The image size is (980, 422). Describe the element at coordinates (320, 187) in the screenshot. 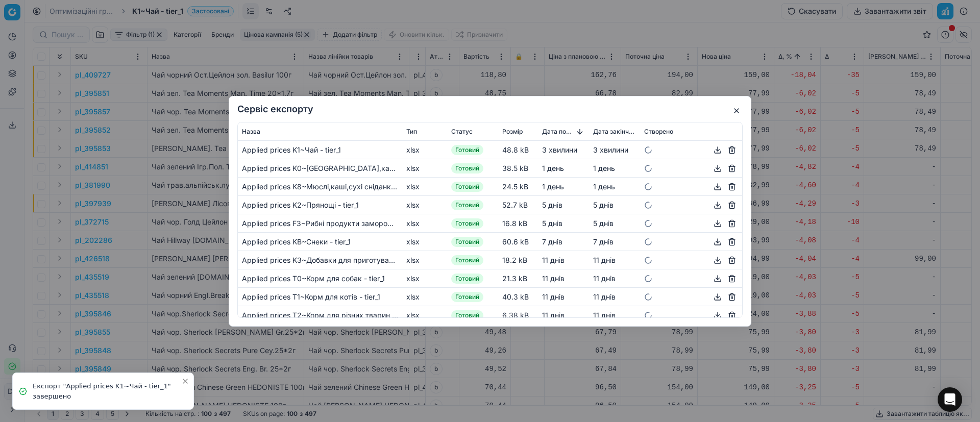

I see `div: Applied prices K8~Мюслі,каші,сухі сніданки,пластівці - tier_1` at that location.